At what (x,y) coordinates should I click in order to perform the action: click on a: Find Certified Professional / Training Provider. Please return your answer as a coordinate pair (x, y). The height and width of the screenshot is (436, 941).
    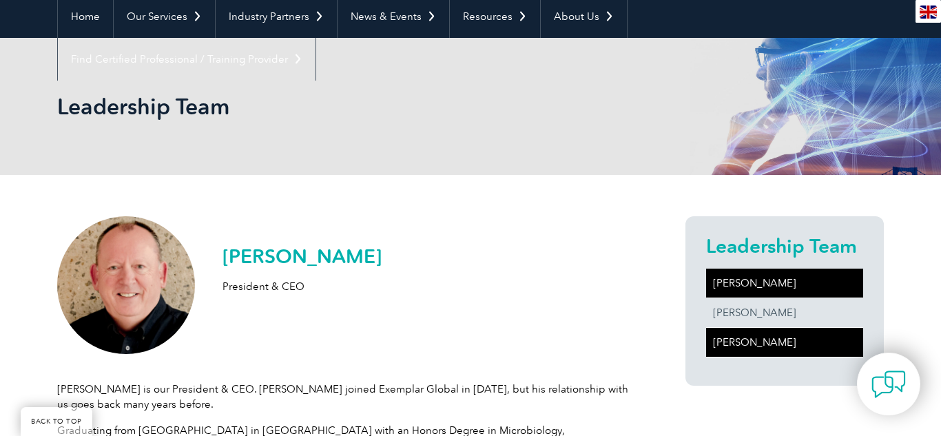
    Looking at the image, I should click on (187, 59).